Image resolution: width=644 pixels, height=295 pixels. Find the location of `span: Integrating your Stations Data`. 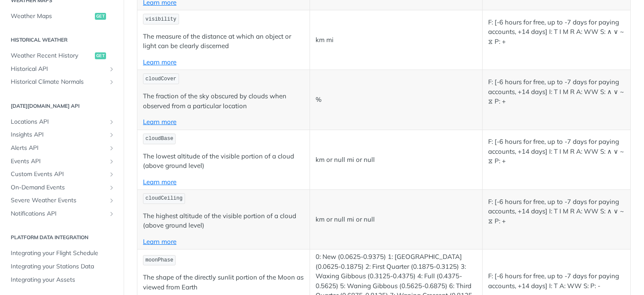

span: Integrating your Stations Data is located at coordinates (63, 266).